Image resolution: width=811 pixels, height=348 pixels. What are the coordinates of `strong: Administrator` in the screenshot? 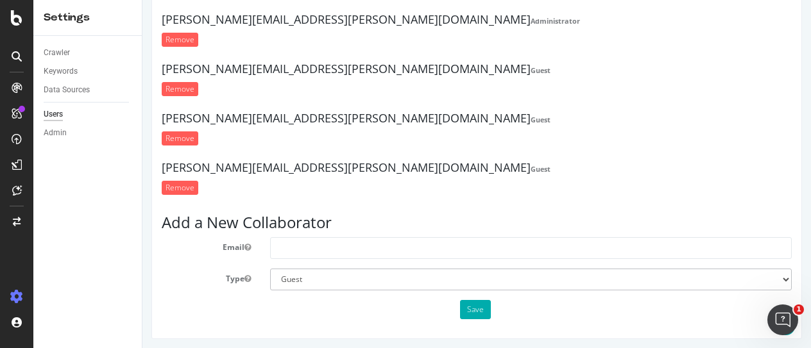 It's located at (412, 21).